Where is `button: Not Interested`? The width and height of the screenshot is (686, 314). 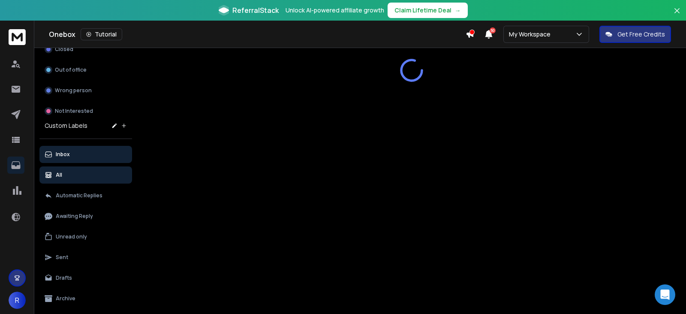 button: Not Interested is located at coordinates (86, 111).